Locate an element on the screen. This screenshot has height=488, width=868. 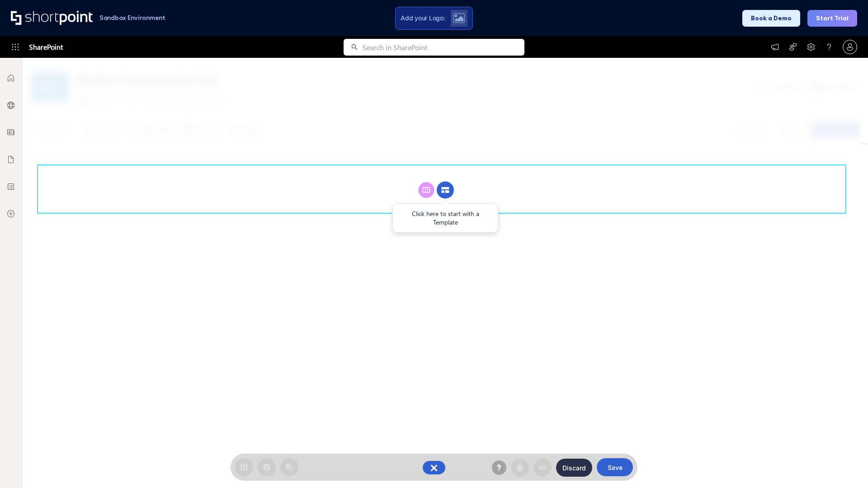
h1: Sandbox Environment is located at coordinates (133, 18).